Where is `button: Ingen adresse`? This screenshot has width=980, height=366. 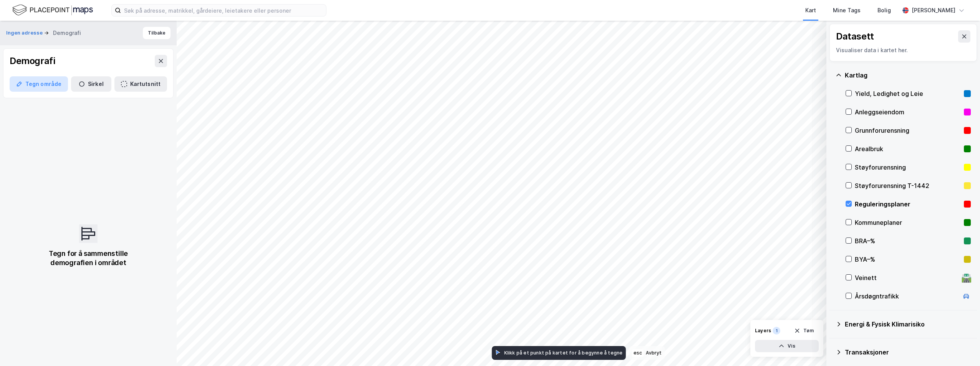
button: Ingen adresse is located at coordinates (25, 33).